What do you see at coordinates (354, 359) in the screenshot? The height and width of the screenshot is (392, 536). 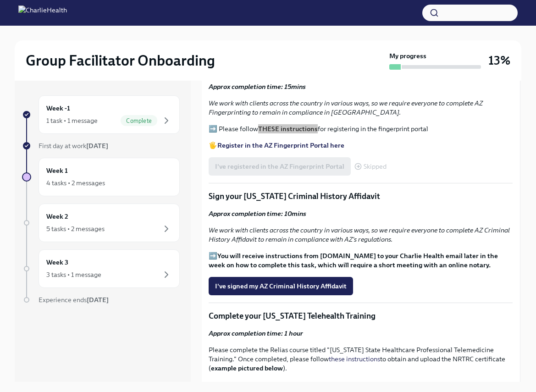 I see `a: these instructions` at bounding box center [354, 359].